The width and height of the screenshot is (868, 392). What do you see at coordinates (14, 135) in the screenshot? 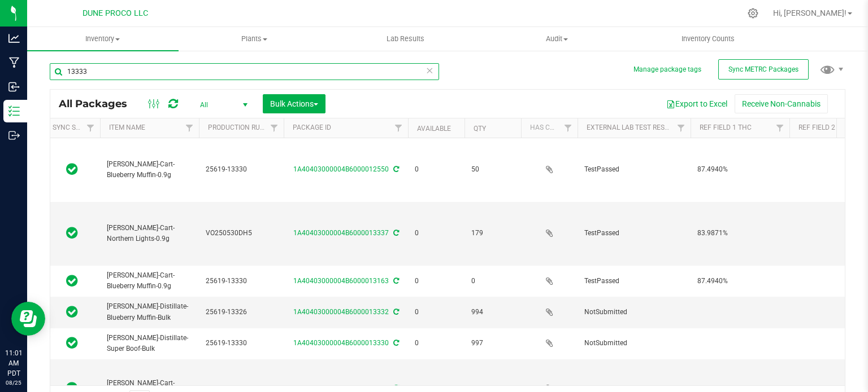
I see `inline-svg: Outbound` at bounding box center [14, 135].